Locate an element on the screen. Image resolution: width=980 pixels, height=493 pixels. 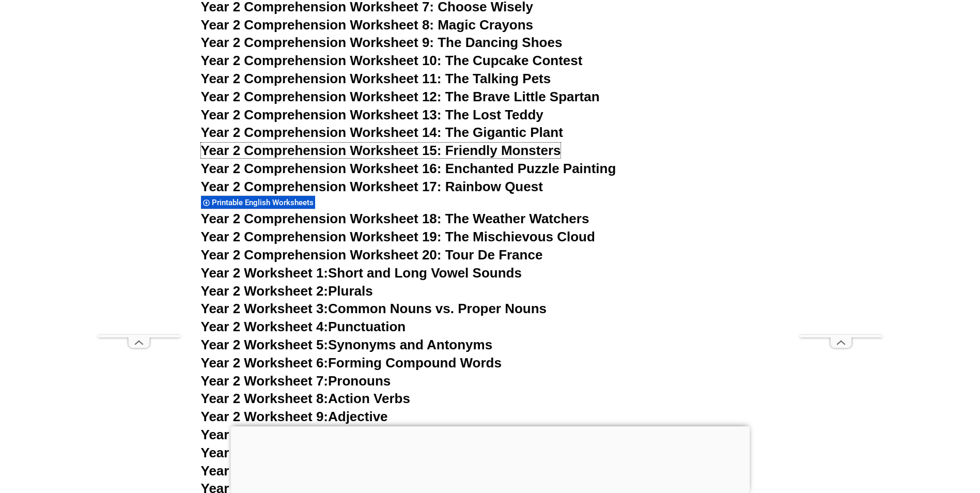
span: Year 2 Comprehension Worksheet 9: The Dancing Shoes is located at coordinates (382, 42).